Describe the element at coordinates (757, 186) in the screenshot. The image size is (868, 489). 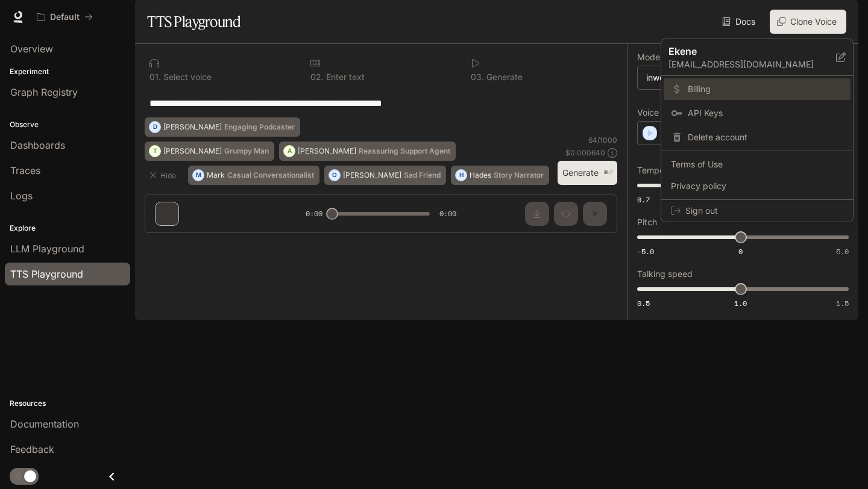
I see `a: Privacy policy` at that location.